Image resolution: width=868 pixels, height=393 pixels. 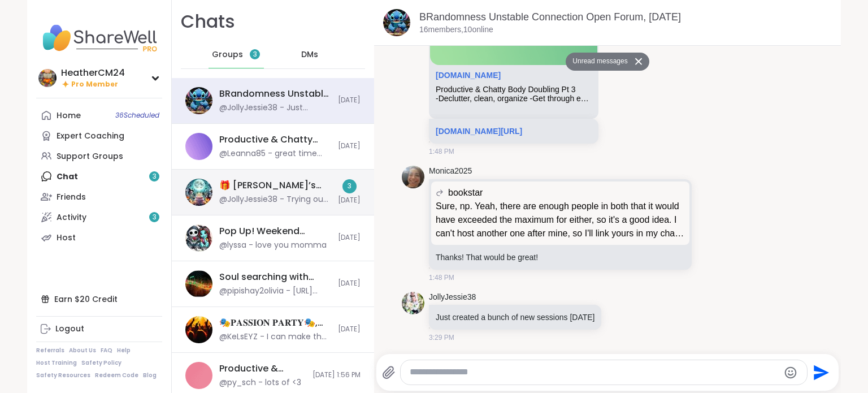 I want to click on p: 16 members, 10 online, so click(x=456, y=30).